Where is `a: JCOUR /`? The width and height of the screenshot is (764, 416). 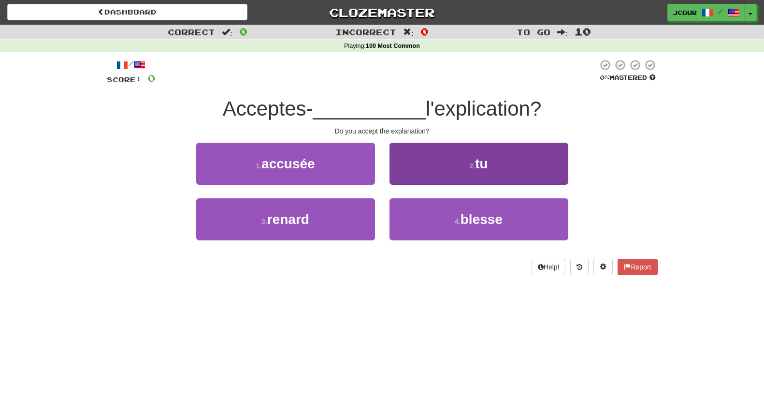
a: JCOUR / is located at coordinates (706, 13).